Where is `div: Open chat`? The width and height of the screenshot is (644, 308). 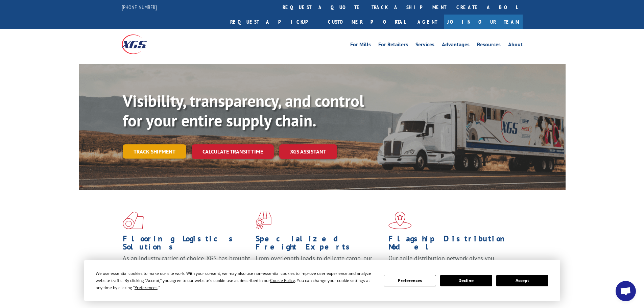
div: Open chat is located at coordinates (626, 291).